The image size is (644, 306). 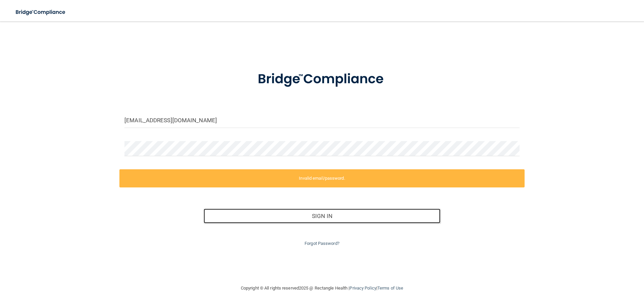 I want to click on div: Copyright © All rights reserved 2025 @ Rectangle Health | |, so click(x=322, y=288).